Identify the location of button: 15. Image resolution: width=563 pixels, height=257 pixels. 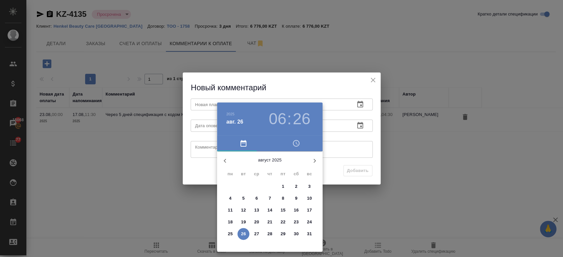
(283, 210).